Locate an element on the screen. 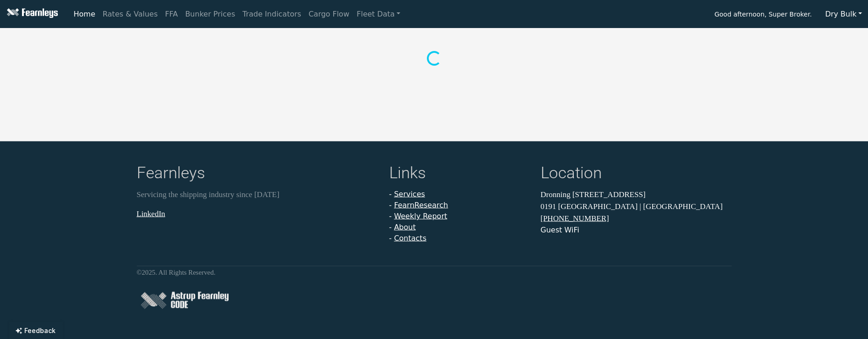 The image size is (868, 339). img: Fearnleys Logo is located at coordinates (31, 13).